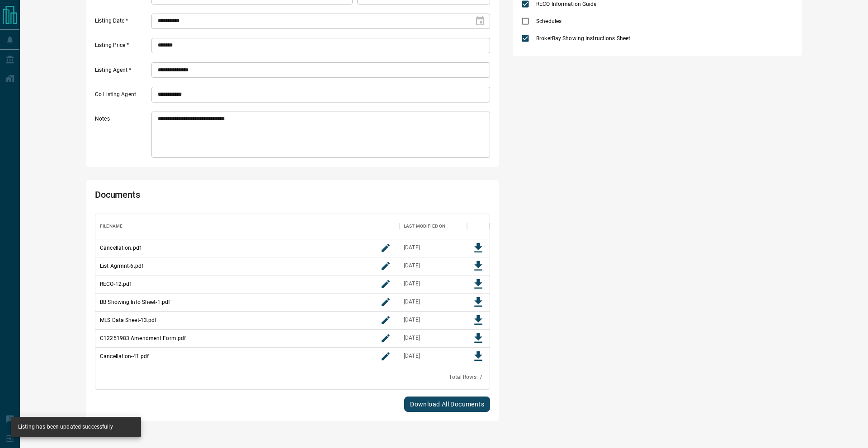  Describe the element at coordinates (122, 136) in the screenshot. I see `label: Notes` at that location.